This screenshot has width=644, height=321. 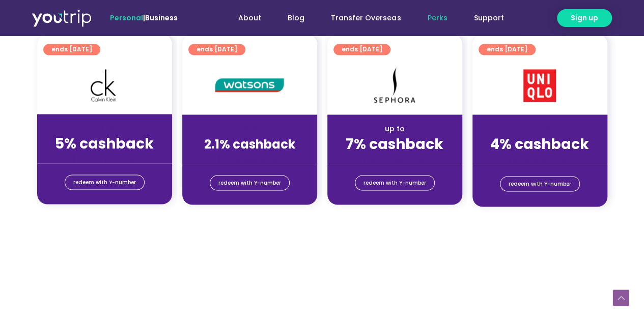 I want to click on a: Perks, so click(x=437, y=18).